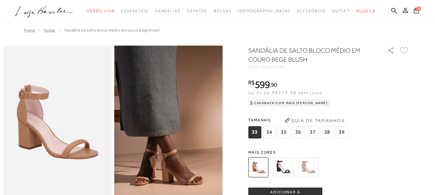  Describe the element at coordinates (283, 133) in the screenshot. I see `span: 35` at that location.